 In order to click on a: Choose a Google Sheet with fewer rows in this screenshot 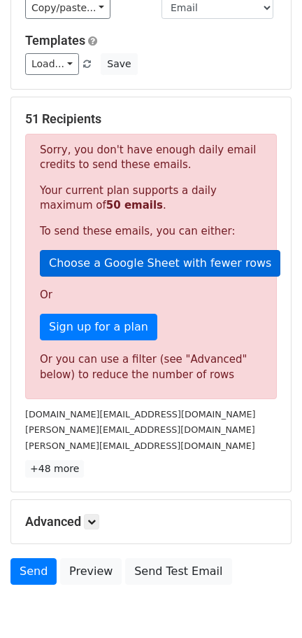, I will do `click(160, 263)`.